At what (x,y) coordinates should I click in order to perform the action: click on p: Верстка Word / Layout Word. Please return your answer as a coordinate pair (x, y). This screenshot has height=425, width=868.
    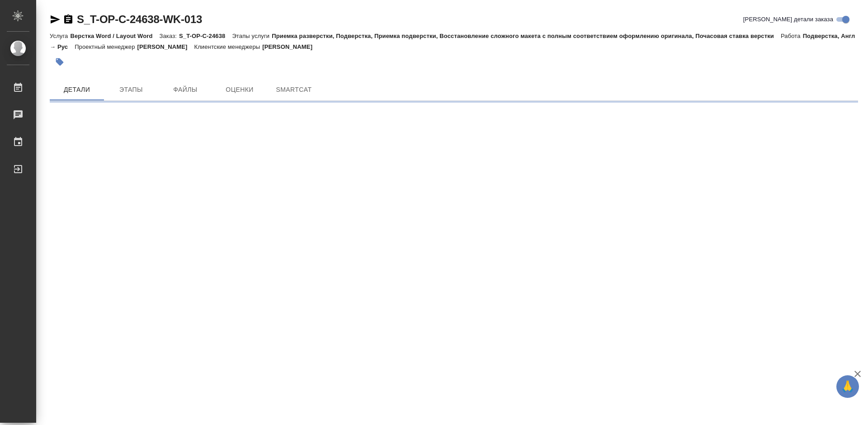
    Looking at the image, I should click on (114, 36).